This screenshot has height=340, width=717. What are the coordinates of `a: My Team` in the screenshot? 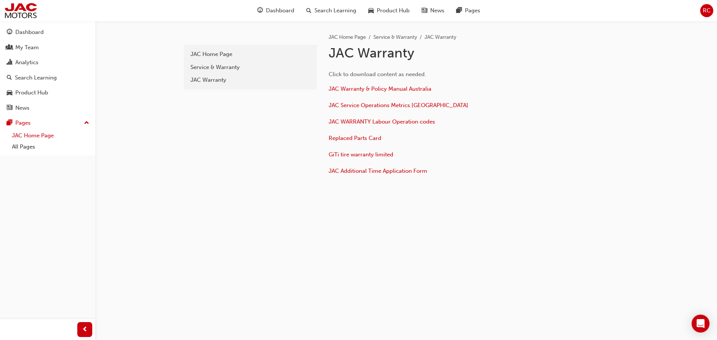 It's located at (47, 47).